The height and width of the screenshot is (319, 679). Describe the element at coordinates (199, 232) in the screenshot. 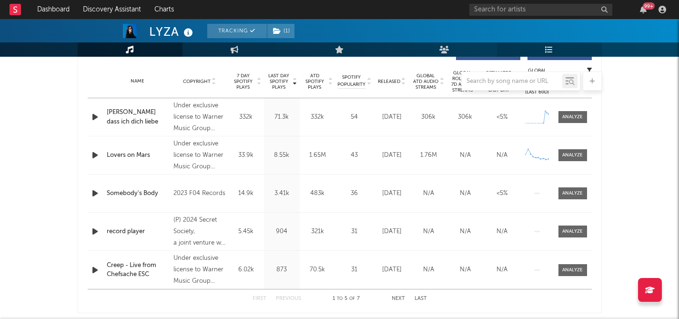

I see `div: (P) 2024 Secret Society, a joint venture with Jive Germany, a division of Sony Music Entertainmen...` at that location.